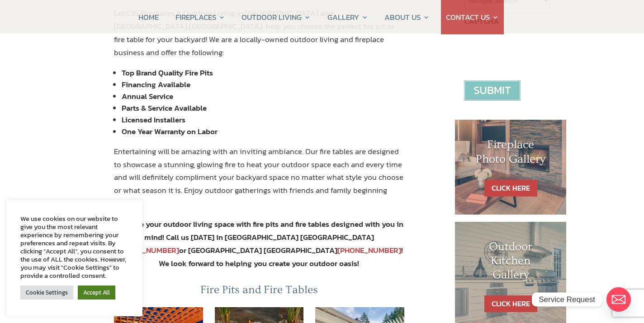  Describe the element at coordinates (263, 108) in the screenshot. I see `li: Parts & Service Available` at that location.